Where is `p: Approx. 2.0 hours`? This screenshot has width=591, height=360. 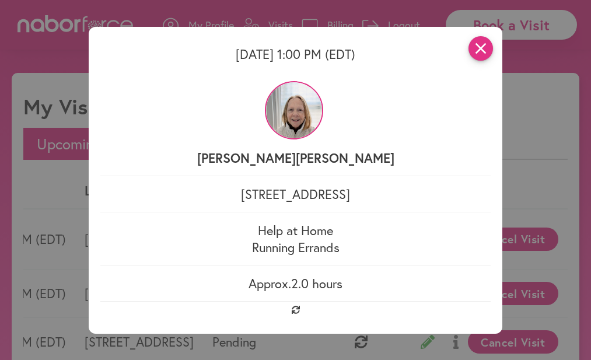 p: Approx. 2.0 hours is located at coordinates (295, 283).